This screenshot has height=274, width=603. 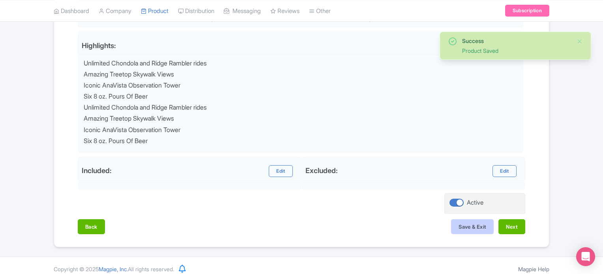 I want to click on div: Success, so click(x=516, y=41).